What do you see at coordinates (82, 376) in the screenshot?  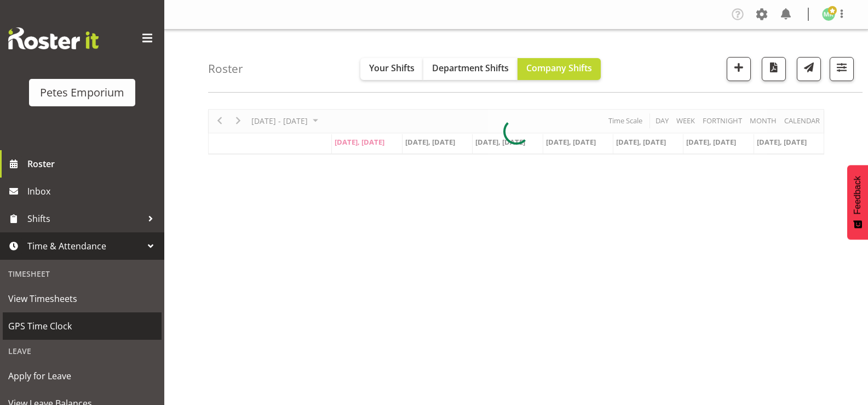 I see `span: Apply for Leave` at bounding box center [82, 376].